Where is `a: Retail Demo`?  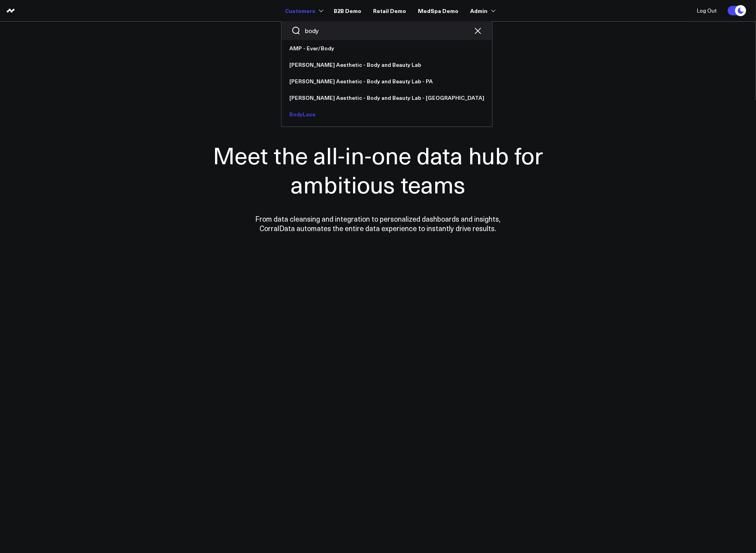 a: Retail Demo is located at coordinates (389, 11).